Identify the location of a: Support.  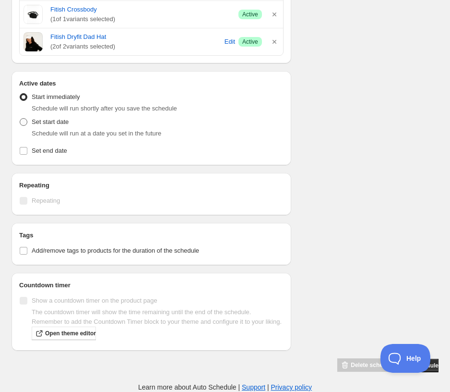
(253, 387).